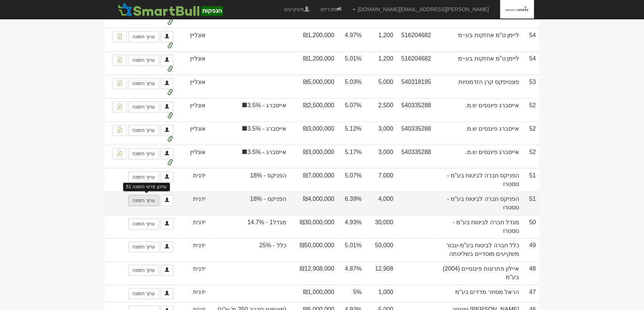 The width and height of the screenshot is (644, 310). I want to click on span: כלל - 25%, so click(250, 245).